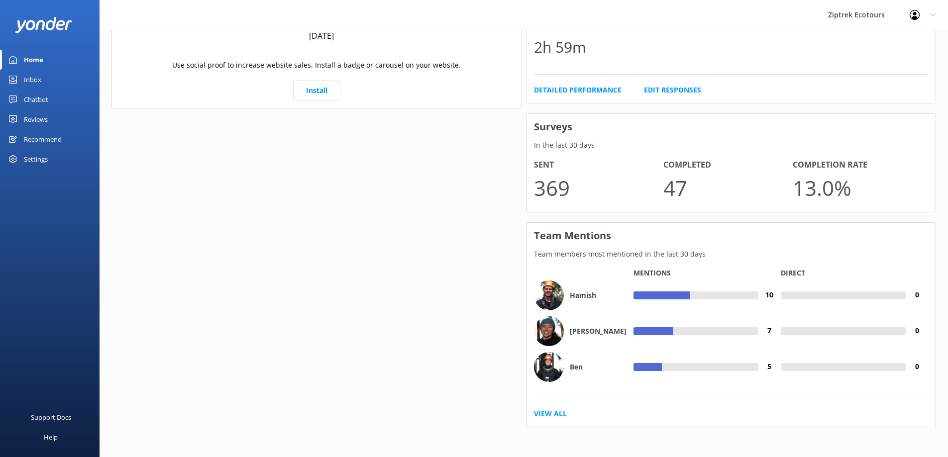 This screenshot has height=457, width=948. I want to click on p: Team members most mentioned in the last 30 days, so click(731, 254).